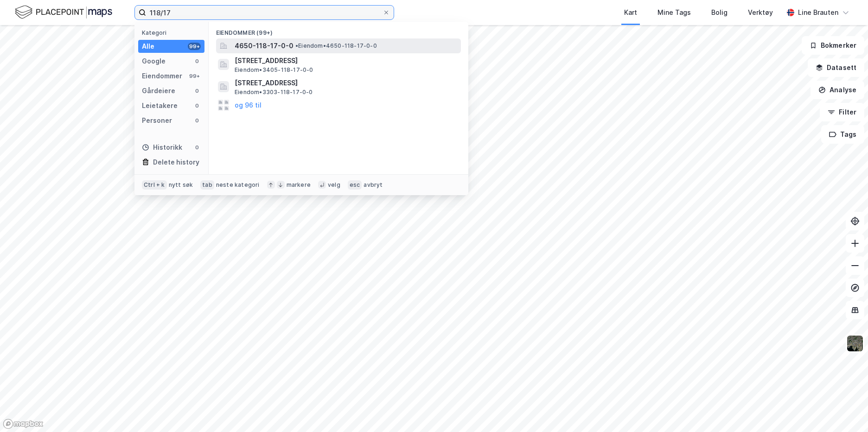  I want to click on div: Eiendommer, so click(162, 76).